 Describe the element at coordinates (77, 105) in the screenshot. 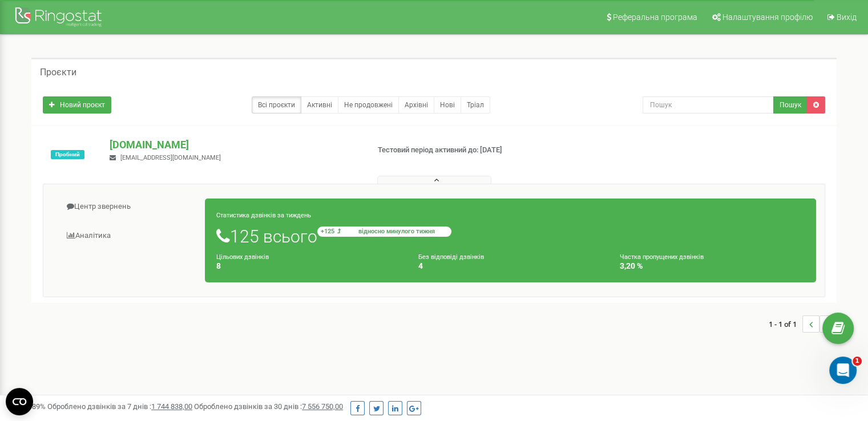

I see `a: Новий проєкт` at that location.